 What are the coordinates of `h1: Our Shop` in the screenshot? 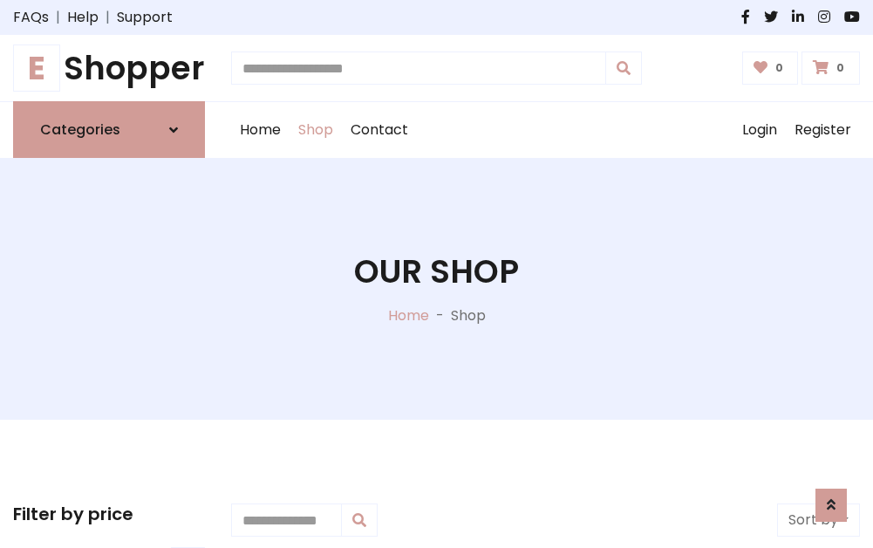 It's located at (436, 271).